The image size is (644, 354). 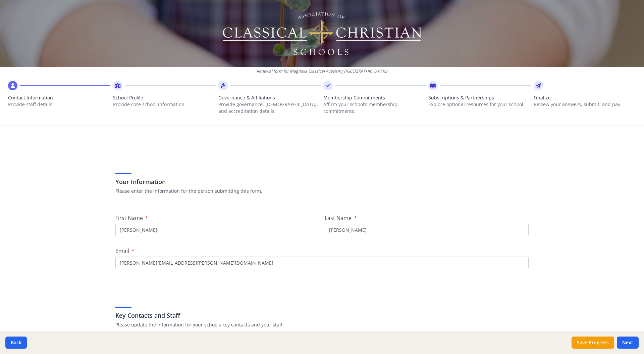 What do you see at coordinates (628, 343) in the screenshot?
I see `button: Next` at bounding box center [628, 343].